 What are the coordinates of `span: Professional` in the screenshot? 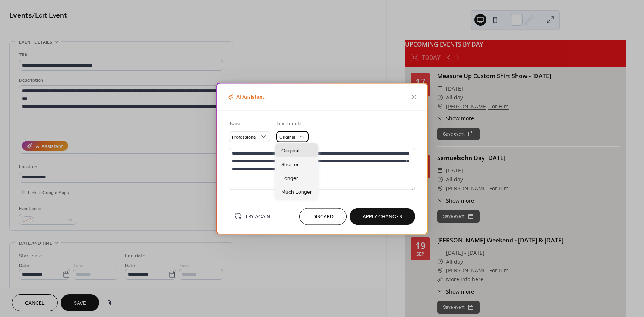 It's located at (244, 137).